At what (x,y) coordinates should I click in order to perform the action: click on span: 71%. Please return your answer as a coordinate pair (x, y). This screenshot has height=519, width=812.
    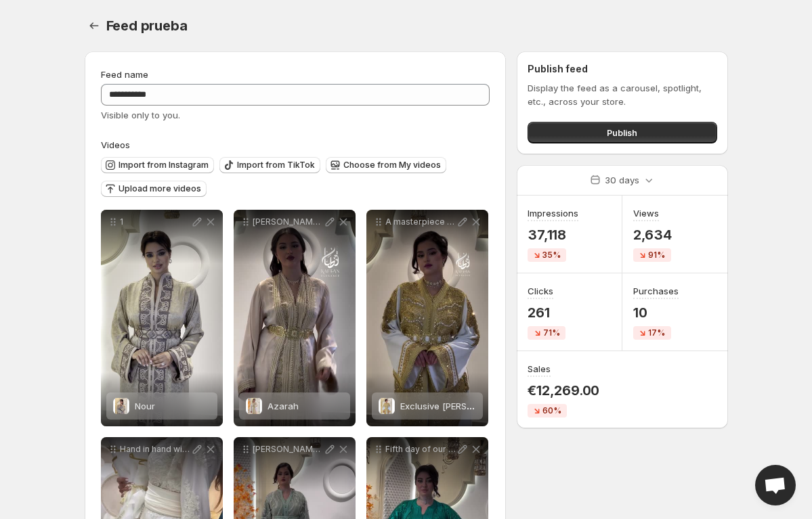
    Looking at the image, I should click on (551, 333).